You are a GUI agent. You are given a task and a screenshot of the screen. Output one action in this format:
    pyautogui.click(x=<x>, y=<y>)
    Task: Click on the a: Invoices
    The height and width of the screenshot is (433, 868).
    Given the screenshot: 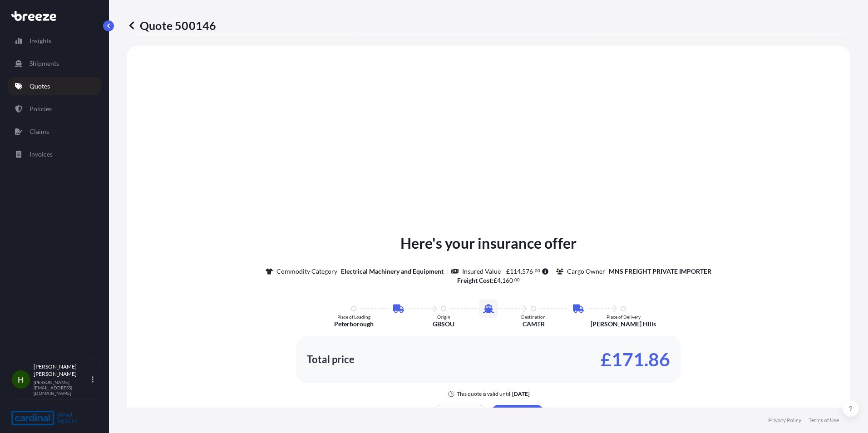 What is the action you would take?
    pyautogui.click(x=55, y=155)
    